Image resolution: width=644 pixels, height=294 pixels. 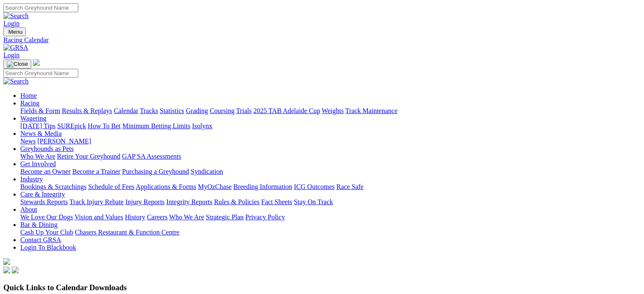 I want to click on a: Track Maintenance, so click(x=371, y=111).